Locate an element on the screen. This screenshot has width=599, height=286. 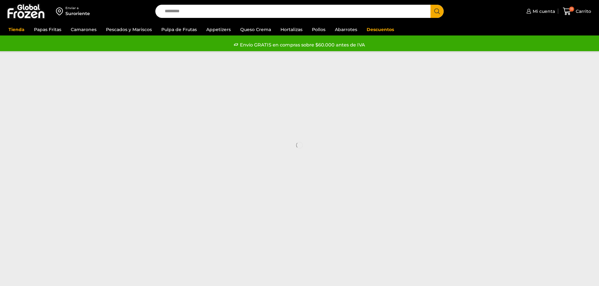
a: Pulpa de Frutas is located at coordinates (179, 30).